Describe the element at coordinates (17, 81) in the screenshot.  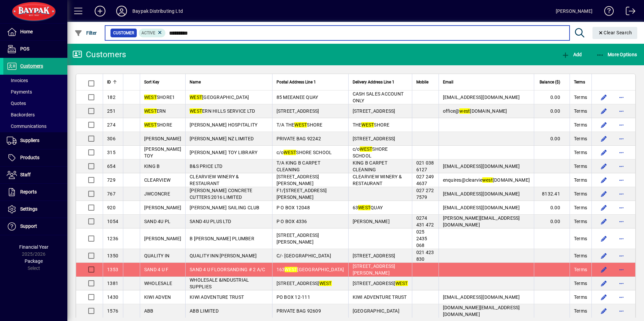
I see `span: Invoices` at that location.